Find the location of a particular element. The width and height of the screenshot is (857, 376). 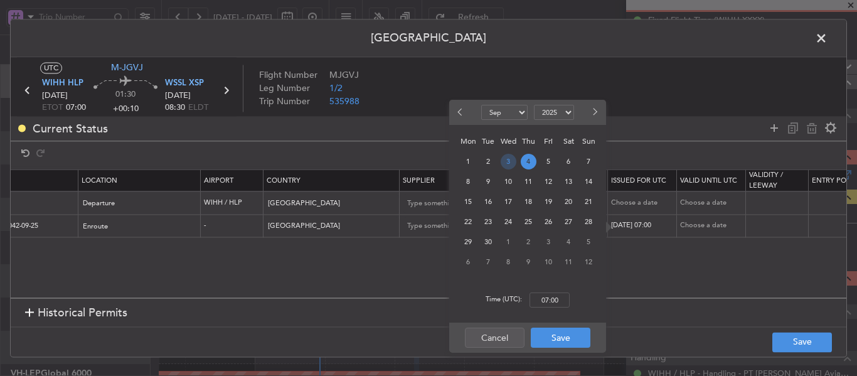

span: 9 is located at coordinates (528, 262).